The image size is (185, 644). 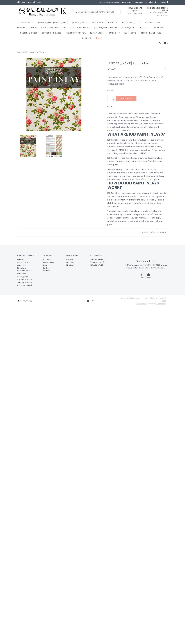 I want to click on span: Add to cart, so click(x=126, y=98).